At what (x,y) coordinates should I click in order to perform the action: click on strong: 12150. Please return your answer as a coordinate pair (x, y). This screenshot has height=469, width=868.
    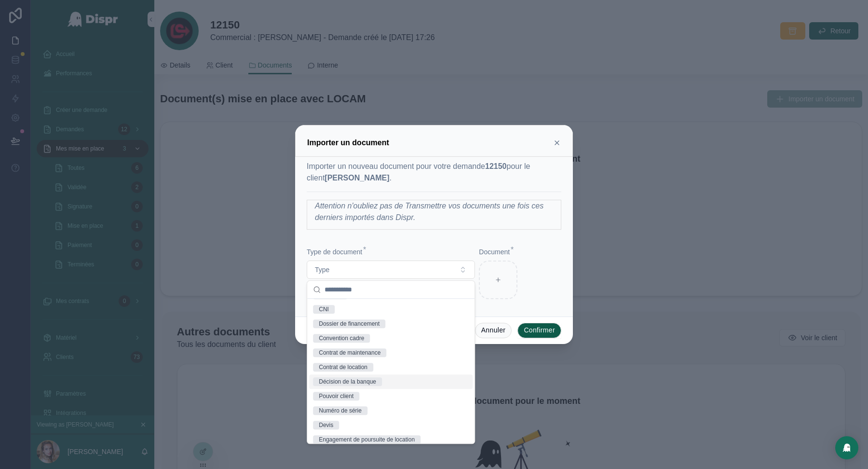
    Looking at the image, I should click on (496, 166).